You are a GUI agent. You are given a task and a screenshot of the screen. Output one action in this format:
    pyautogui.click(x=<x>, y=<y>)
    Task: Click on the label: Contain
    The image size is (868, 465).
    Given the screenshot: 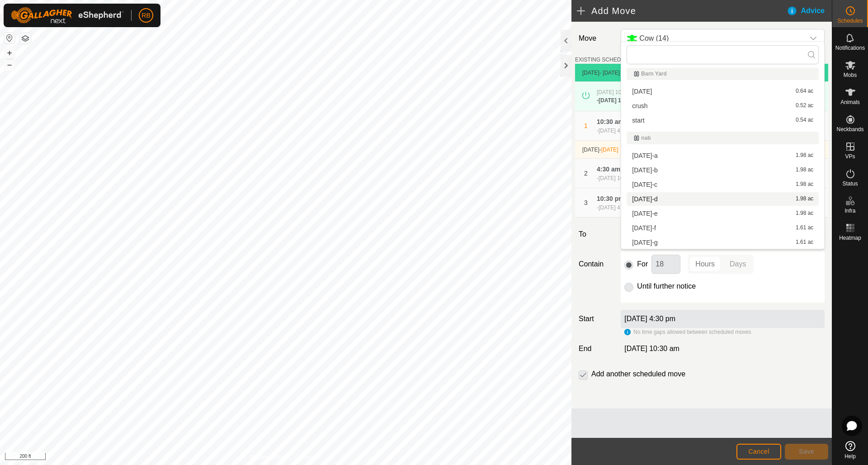 What is the action you would take?
    pyautogui.click(x=596, y=264)
    